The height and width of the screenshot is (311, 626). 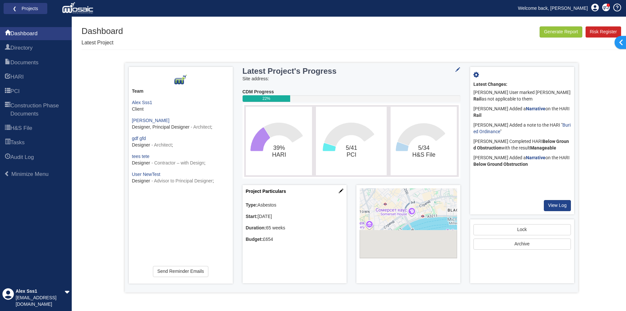 I want to click on svg: 39%​HARI, so click(x=279, y=141).